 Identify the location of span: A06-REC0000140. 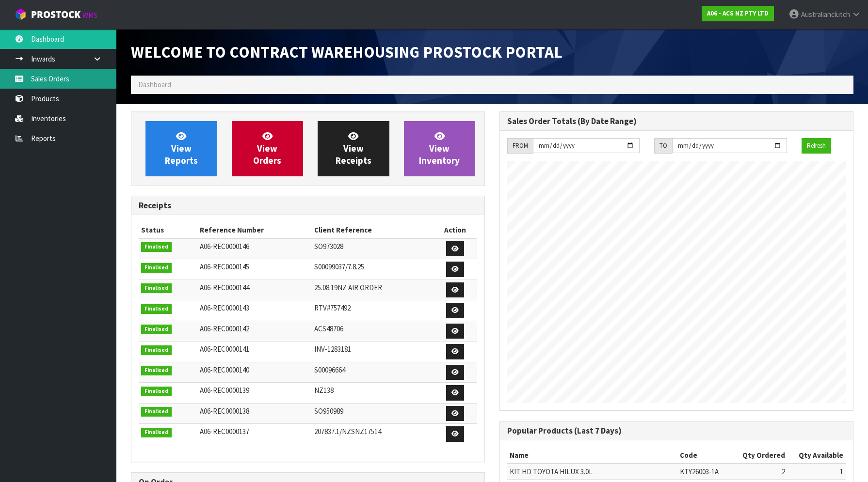
(224, 370).